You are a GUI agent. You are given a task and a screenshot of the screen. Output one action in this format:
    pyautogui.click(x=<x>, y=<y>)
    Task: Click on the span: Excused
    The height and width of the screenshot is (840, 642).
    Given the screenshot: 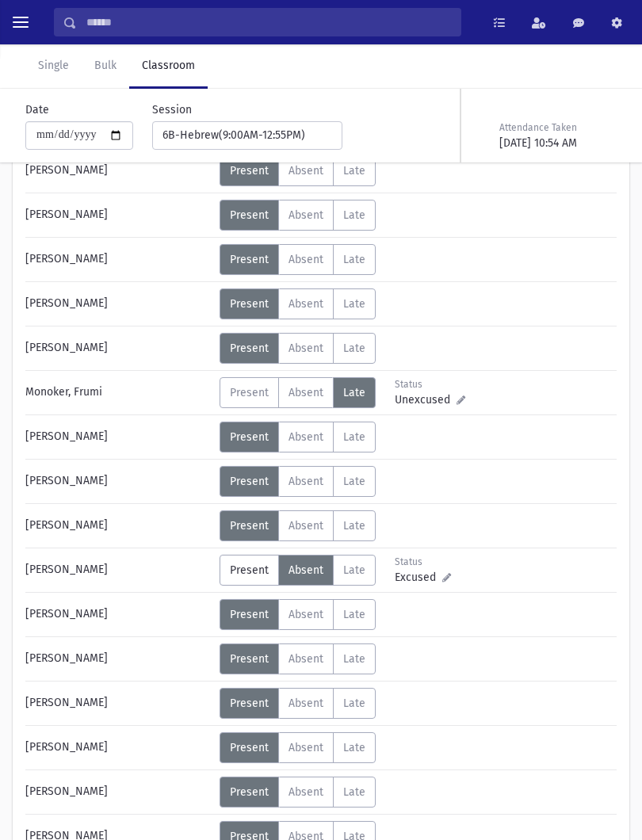 What is the action you would take?
    pyautogui.click(x=418, y=577)
    